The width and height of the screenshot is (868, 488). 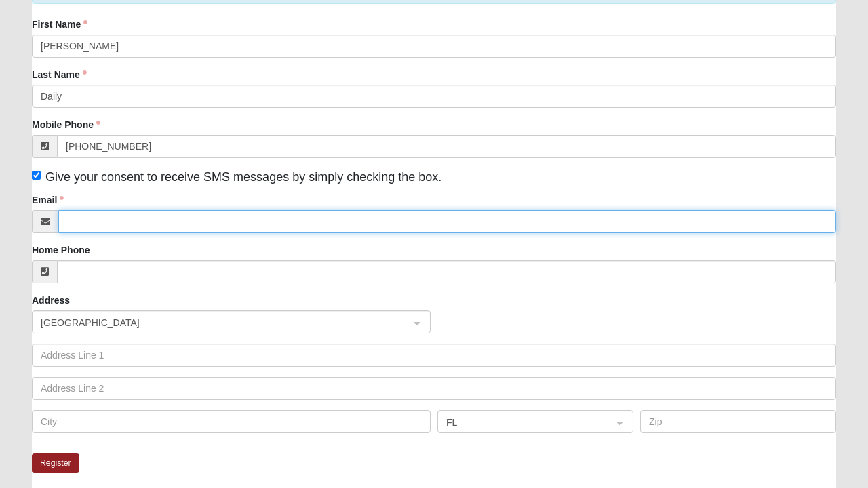 I want to click on span: Give your consent to receive SMS messages by simply checking the box., so click(x=244, y=177).